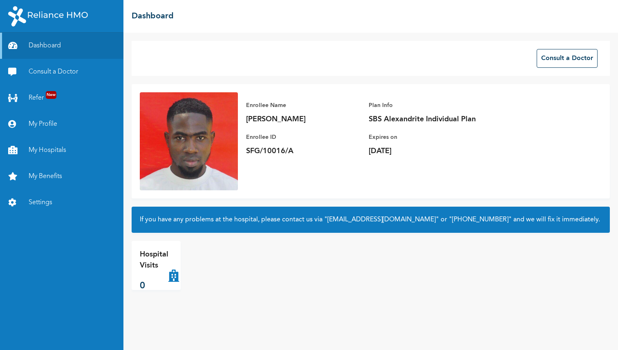  What do you see at coordinates (426, 105) in the screenshot?
I see `p: Plan Info` at bounding box center [426, 105].